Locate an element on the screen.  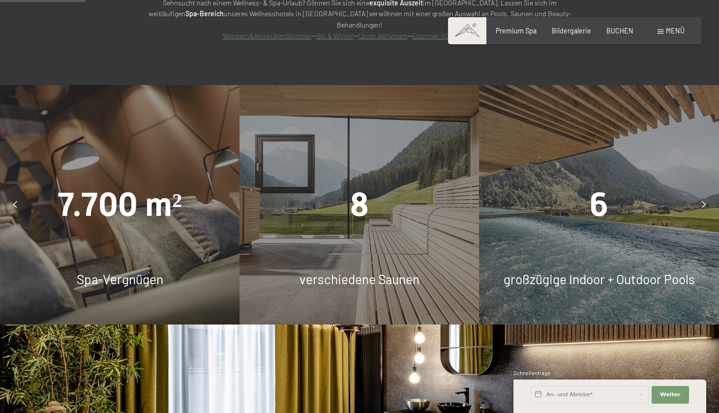
button: Weiter is located at coordinates (670, 395).